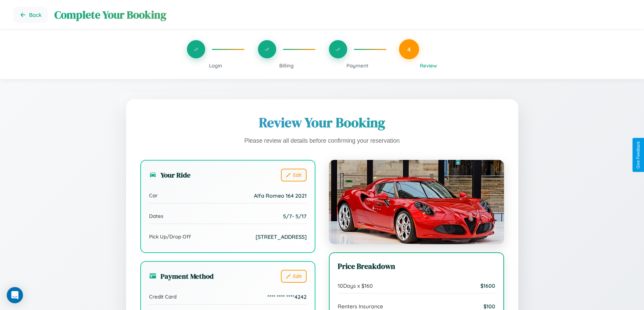 The width and height of the screenshot is (644, 310). What do you see at coordinates (31, 15) in the screenshot?
I see `button: Go back` at bounding box center [31, 15].